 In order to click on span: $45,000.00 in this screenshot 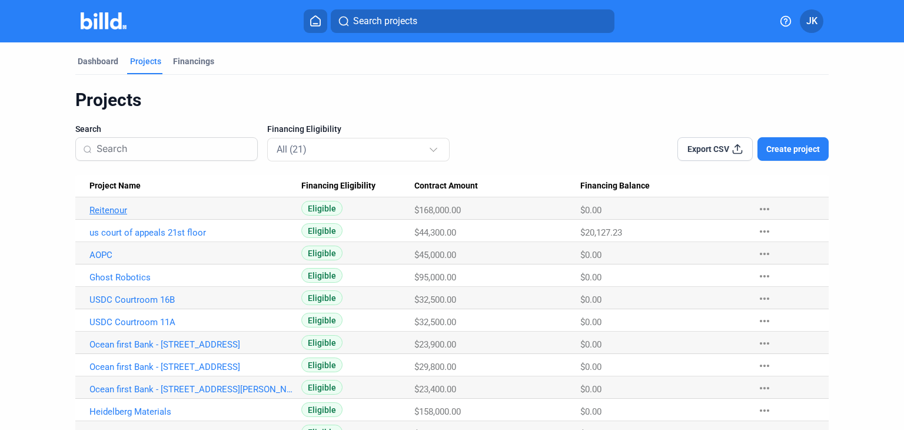, I will do `click(435, 255)`.